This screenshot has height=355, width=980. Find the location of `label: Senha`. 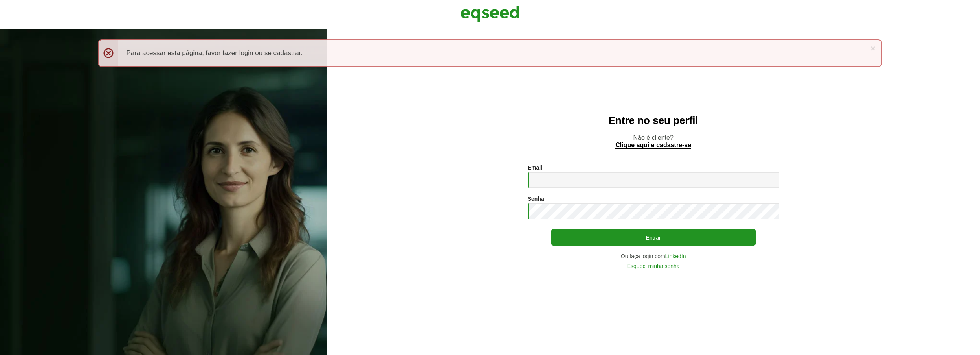

label: Senha is located at coordinates (536, 199).